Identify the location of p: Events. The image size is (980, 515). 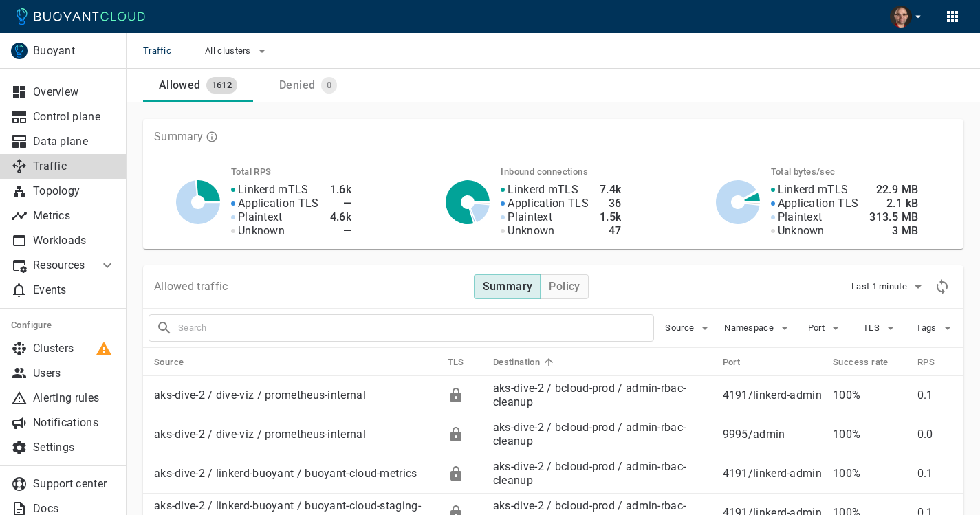
(74, 290).